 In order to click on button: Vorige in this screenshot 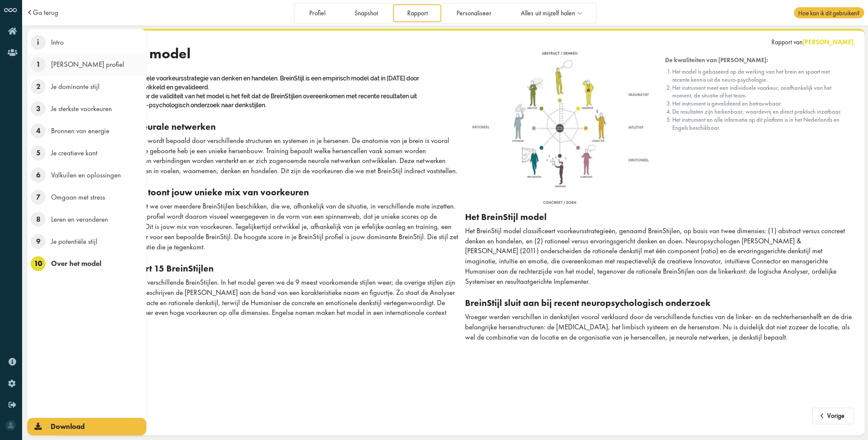, I will do `click(833, 416)`.